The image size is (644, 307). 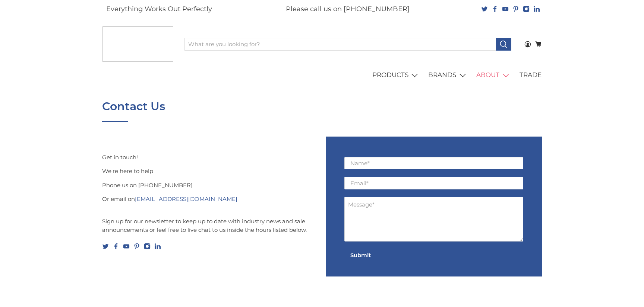 I want to click on input: What are you looking for?, so click(x=340, y=44).